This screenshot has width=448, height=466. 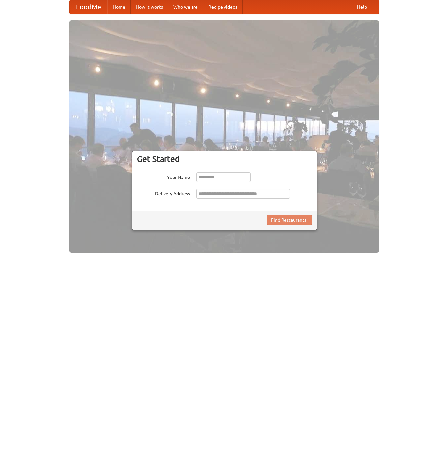 What do you see at coordinates (88, 7) in the screenshot?
I see `a: FoodMe` at bounding box center [88, 7].